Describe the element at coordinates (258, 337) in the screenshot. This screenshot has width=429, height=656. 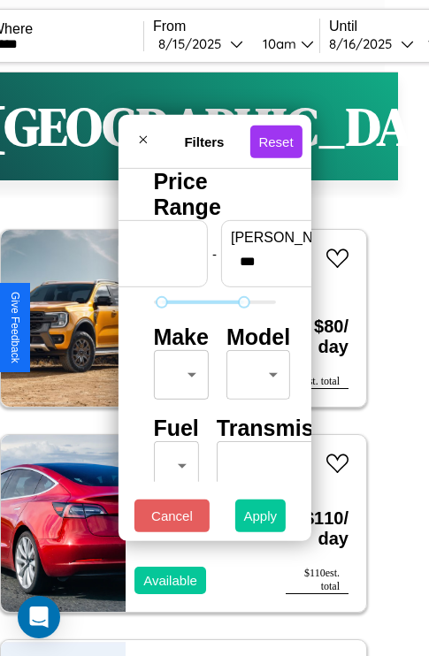
I see `h4: Model` at that location.